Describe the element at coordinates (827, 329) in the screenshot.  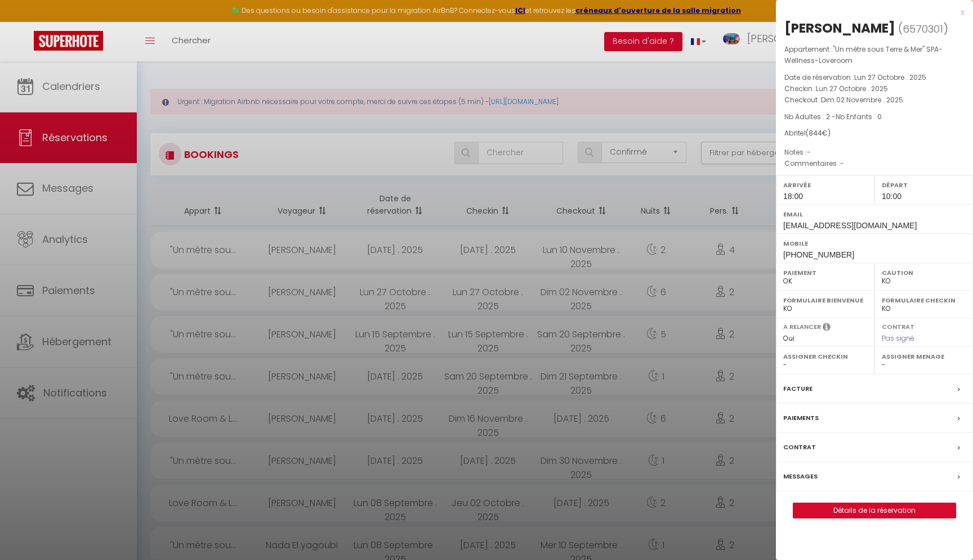
I see `i: Sélectionner OUI si vous souhaiter envoyer les séquences de messages post-checkout` at that location.